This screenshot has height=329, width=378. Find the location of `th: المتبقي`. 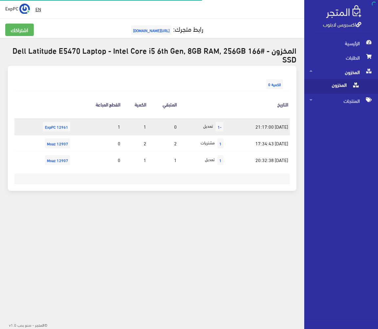

th: المتبقي is located at coordinates (163, 105).